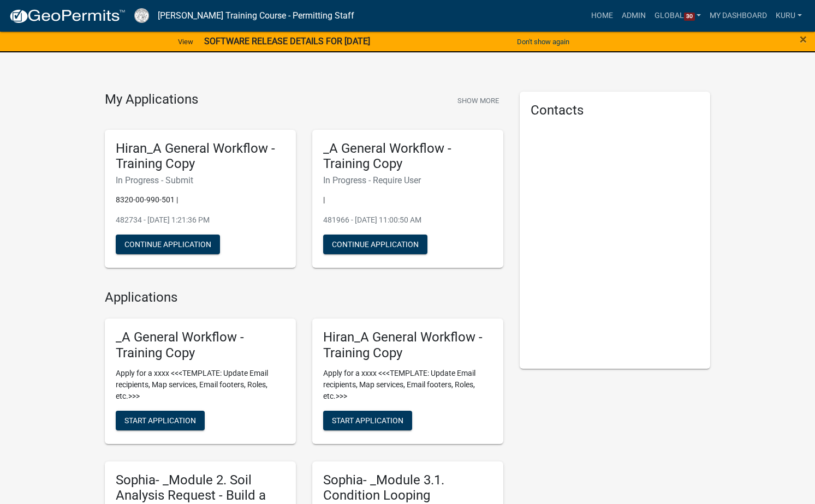 The width and height of the screenshot is (815, 504). Describe the element at coordinates (602, 16) in the screenshot. I see `a: Home` at that location.